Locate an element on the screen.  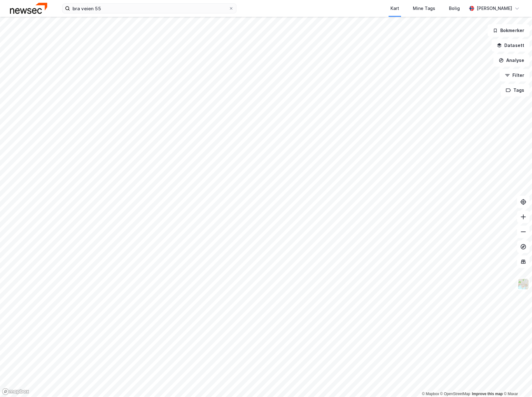
div: Mine Tags is located at coordinates (424, 9).